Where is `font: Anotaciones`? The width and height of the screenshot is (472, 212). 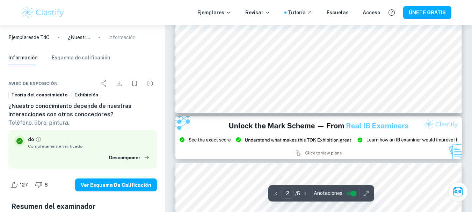
font: Anotaciones is located at coordinates (328, 193).